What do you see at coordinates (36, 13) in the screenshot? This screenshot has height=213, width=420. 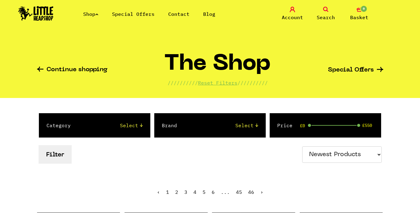 I see `img: Little Head Shop Logo` at bounding box center [36, 13].